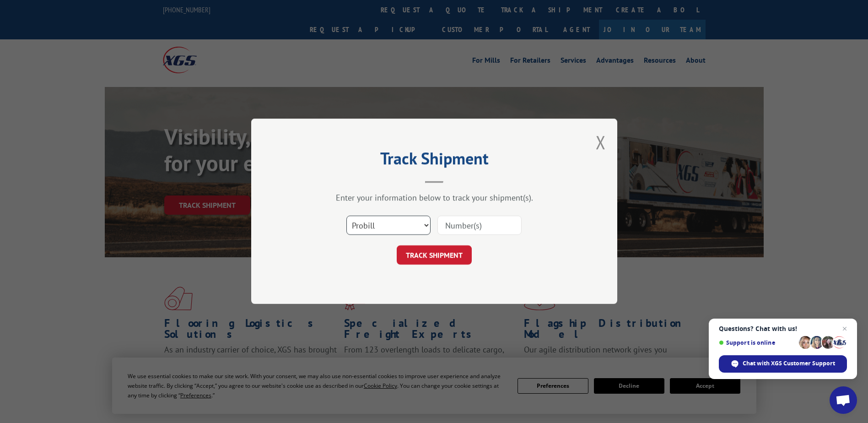 This screenshot has width=868, height=423. What do you see at coordinates (601, 142) in the screenshot?
I see `button: Close modal` at bounding box center [601, 142].